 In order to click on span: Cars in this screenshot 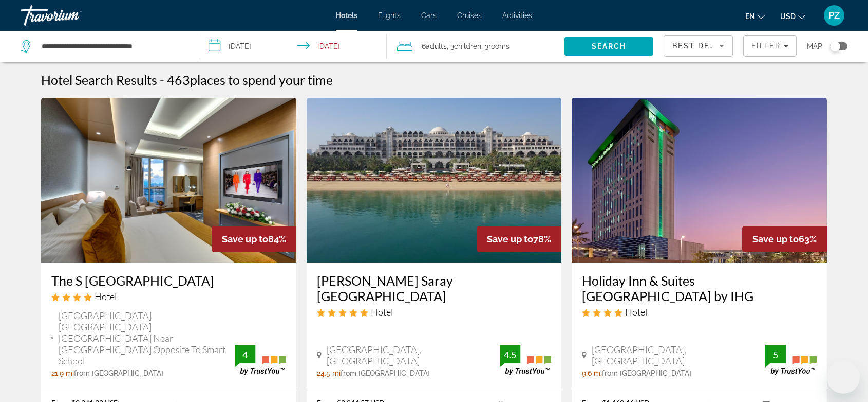, I will do `click(430, 16)`.